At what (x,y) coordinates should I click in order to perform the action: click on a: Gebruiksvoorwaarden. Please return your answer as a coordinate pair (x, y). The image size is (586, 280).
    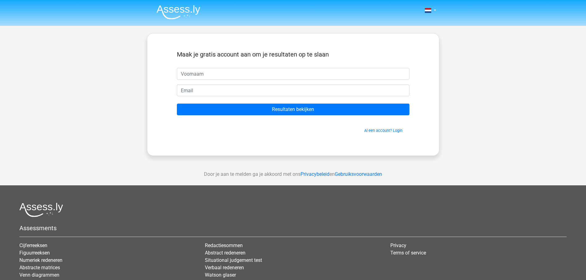
    Looking at the image, I should click on (358, 174).